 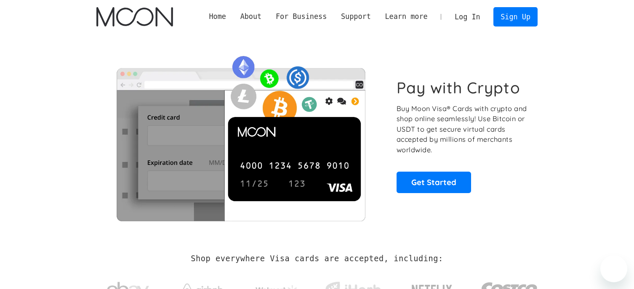 I want to click on img: Moon Logo, so click(x=134, y=17).